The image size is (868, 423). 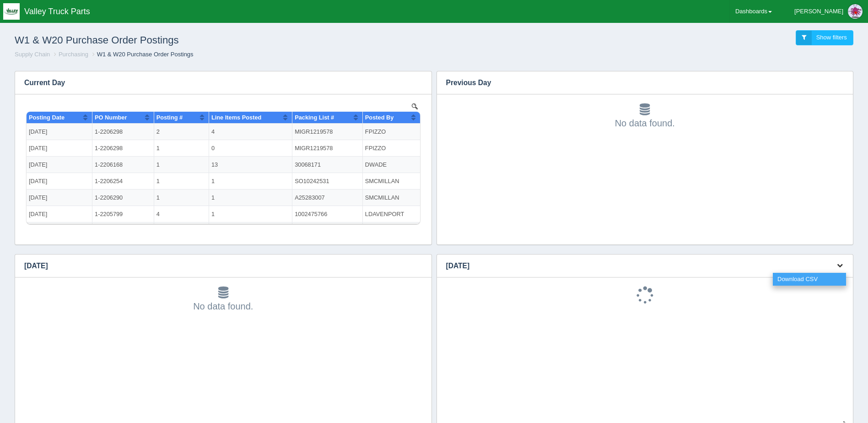 What do you see at coordinates (638, 83) in the screenshot?
I see `h3: Previous Day` at bounding box center [638, 83].